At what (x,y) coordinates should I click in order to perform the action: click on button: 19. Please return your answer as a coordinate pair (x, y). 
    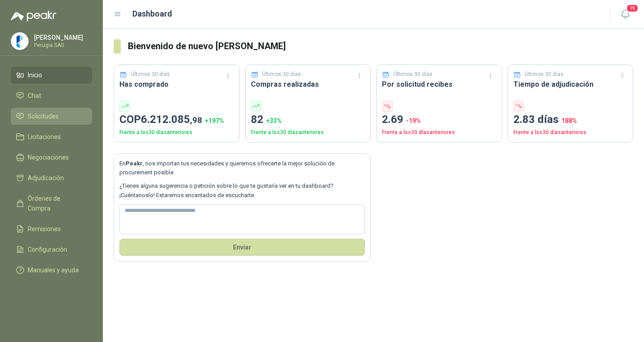
    Looking at the image, I should click on (625, 14).